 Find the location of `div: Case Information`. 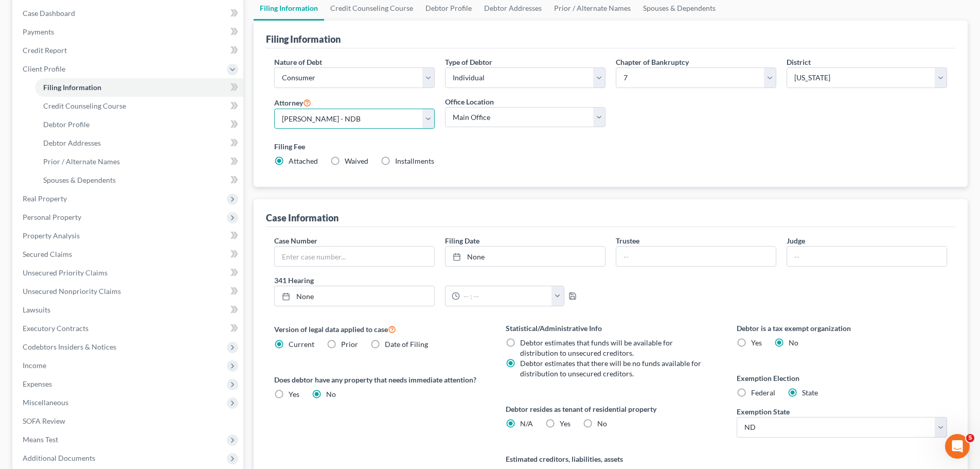

div: Case Information is located at coordinates (302, 218).